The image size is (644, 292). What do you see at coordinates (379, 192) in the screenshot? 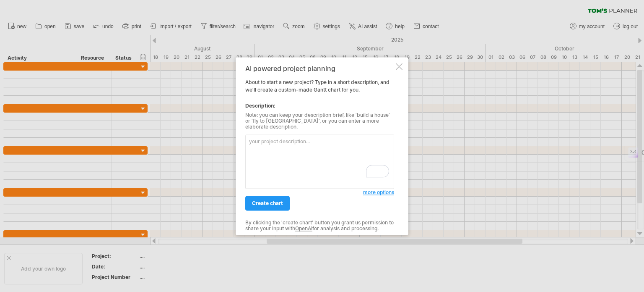
I see `a: more options` at bounding box center [379, 192].